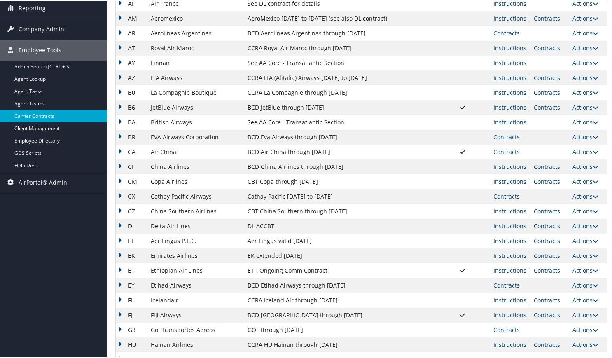 The height and width of the screenshot is (358, 612). Describe the element at coordinates (131, 62) in the screenshot. I see `td: AY` at that location.